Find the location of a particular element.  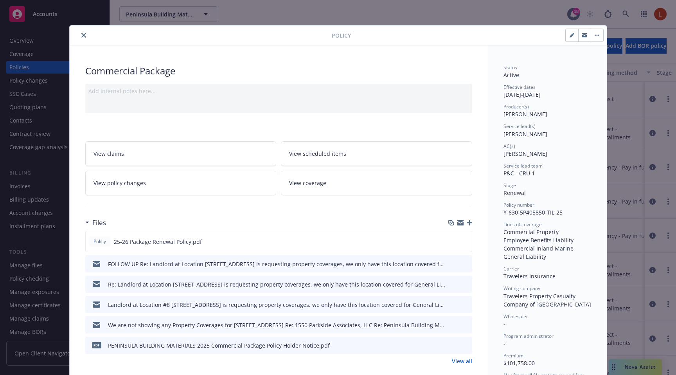

span: Writing company is located at coordinates (521, 288).